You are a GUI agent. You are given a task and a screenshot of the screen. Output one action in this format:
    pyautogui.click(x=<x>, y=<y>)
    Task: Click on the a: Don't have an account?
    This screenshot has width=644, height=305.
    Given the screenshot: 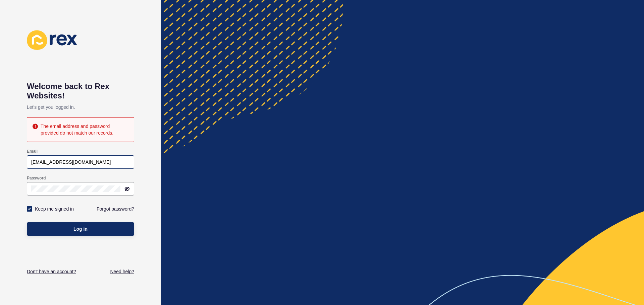 What is the action you would take?
    pyautogui.click(x=51, y=271)
    